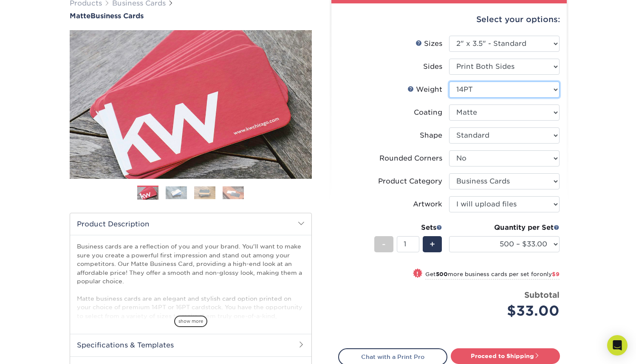 The height and width of the screenshot is (364, 636). What do you see at coordinates (549, 274) in the screenshot?
I see `span: only` at bounding box center [549, 274].